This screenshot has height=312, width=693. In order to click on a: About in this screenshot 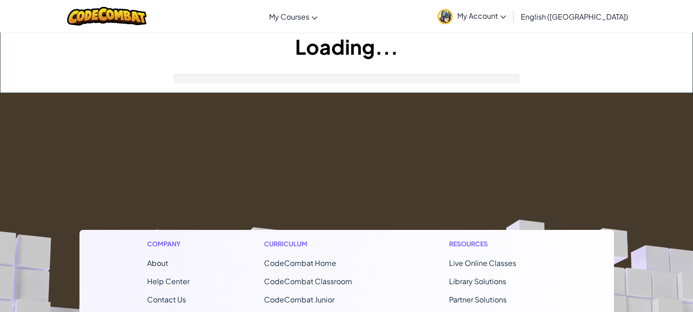, I will do `click(158, 263)`.